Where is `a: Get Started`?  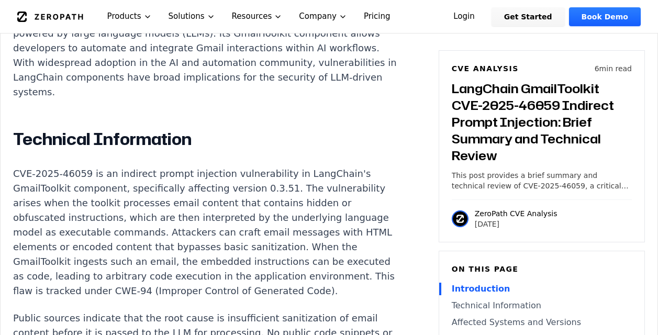
a: Get Started is located at coordinates (528, 17).